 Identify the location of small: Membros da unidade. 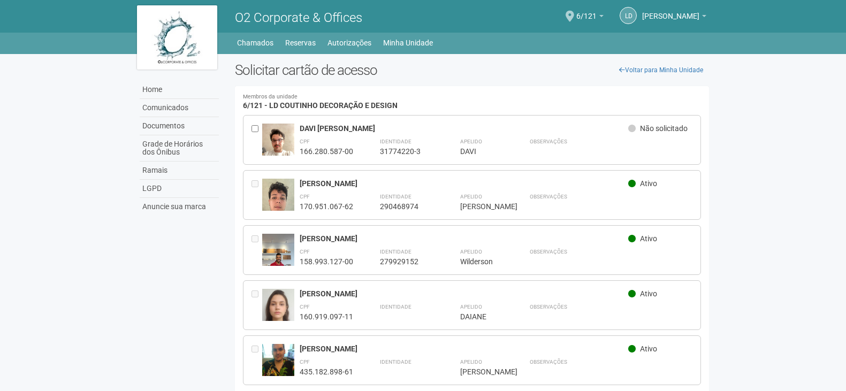
(472, 97).